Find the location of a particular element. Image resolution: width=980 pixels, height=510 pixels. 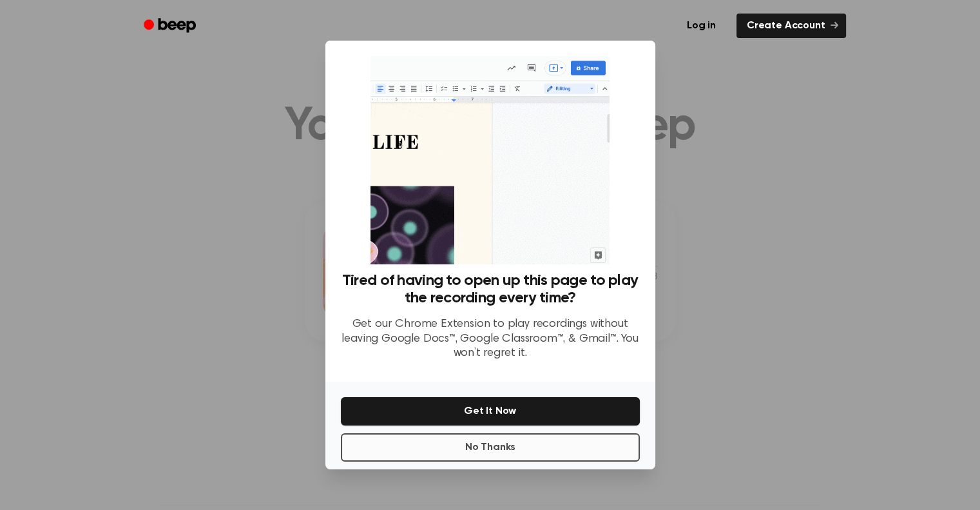

h3: Tired of having to open up this page to play the recording every time? is located at coordinates (490, 289).